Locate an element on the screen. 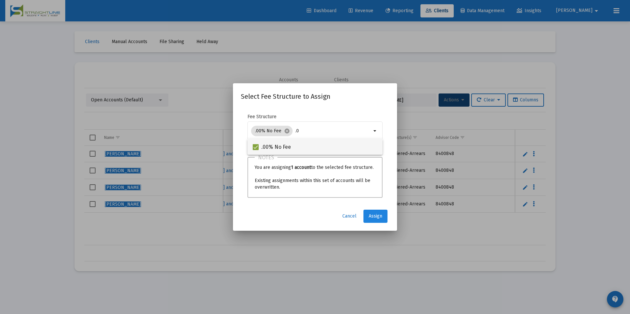  input: Select fee structures is located at coordinates (333, 131).